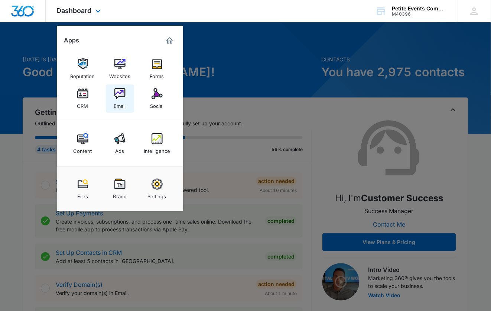 This screenshot has height=311, width=491. What do you see at coordinates (420, 9) in the screenshot?
I see `div: account name` at bounding box center [420, 9].